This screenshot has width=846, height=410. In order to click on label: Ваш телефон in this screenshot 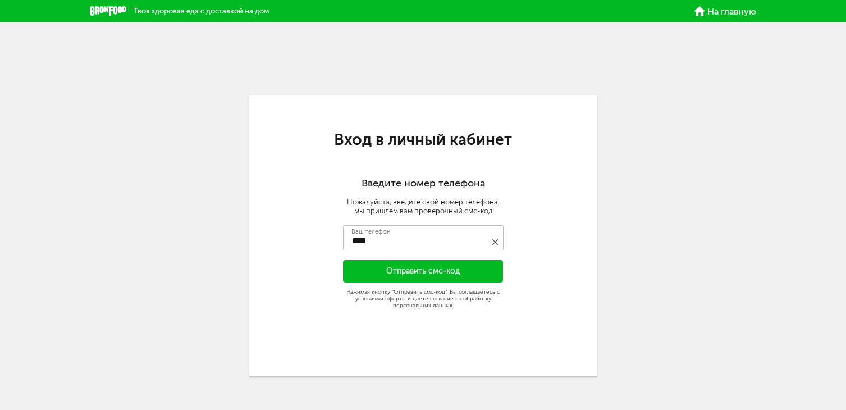, I will do `click(371, 231)`.